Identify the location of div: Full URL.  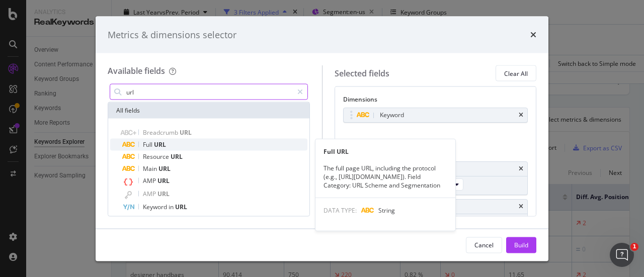
(386, 151).